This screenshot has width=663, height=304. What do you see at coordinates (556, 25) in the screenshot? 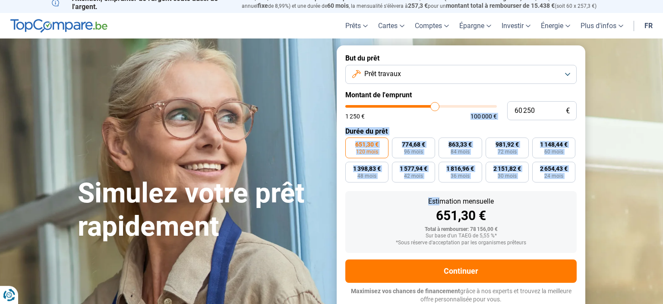
I see `a: Énergie` at bounding box center [556, 25].